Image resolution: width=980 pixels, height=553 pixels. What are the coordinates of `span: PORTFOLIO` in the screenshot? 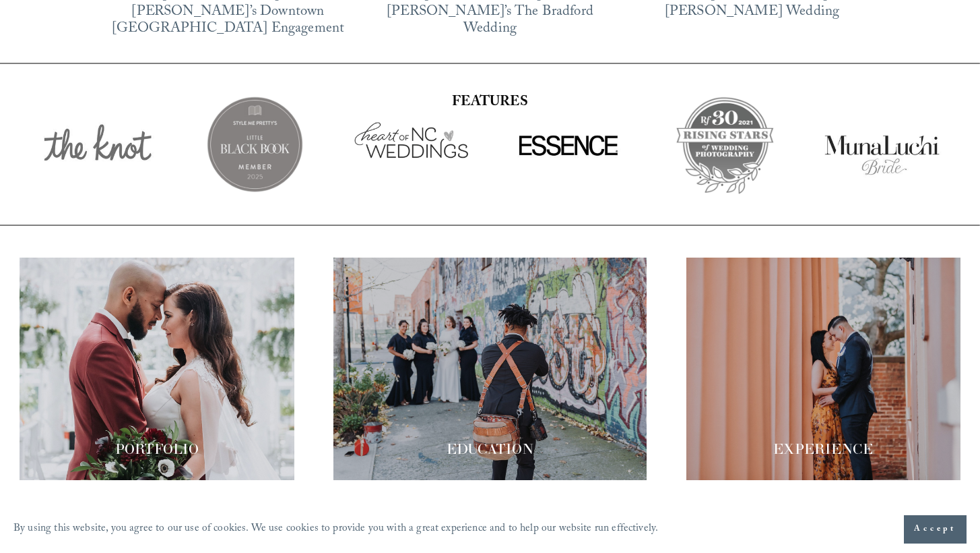 It's located at (157, 449).